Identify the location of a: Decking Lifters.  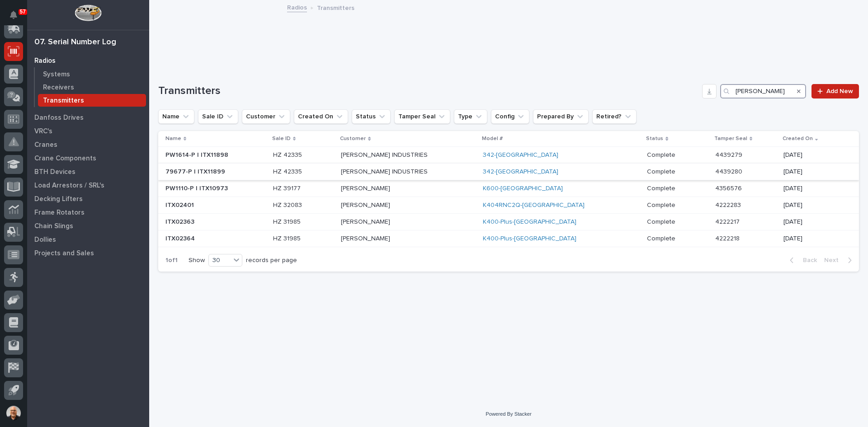
(88, 199).